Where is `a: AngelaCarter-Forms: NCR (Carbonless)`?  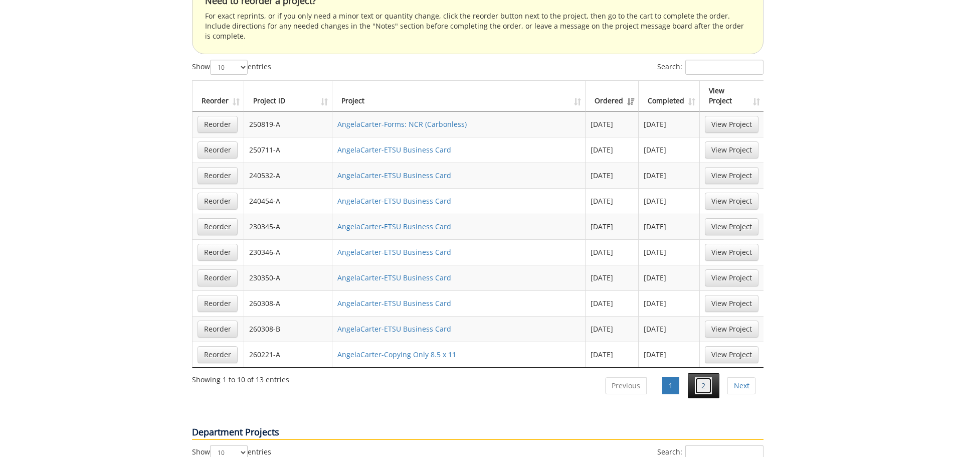
a: AngelaCarter-Forms: NCR (Carbonless) is located at coordinates (402, 124).